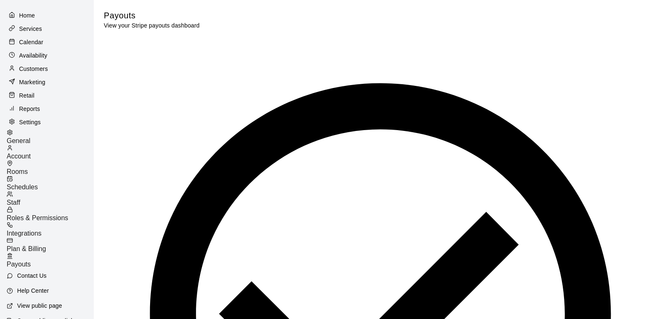 This screenshot has height=319, width=667. Describe the element at coordinates (24, 233) in the screenshot. I see `span: Integrations` at that location.